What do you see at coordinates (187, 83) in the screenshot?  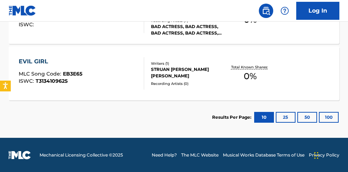 I see `div: Recording Artists ( 0 )` at bounding box center [187, 83].